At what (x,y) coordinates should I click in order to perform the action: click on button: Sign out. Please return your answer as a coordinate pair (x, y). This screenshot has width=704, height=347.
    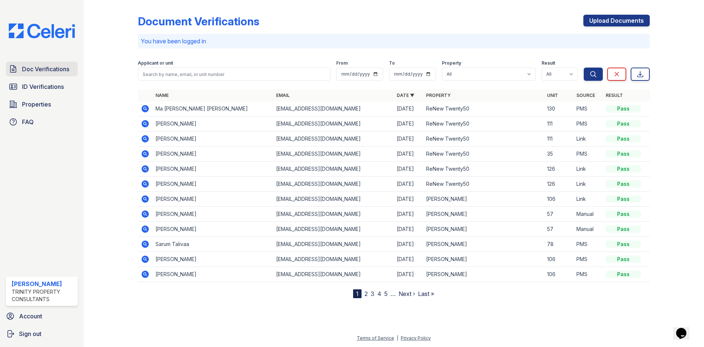
    Looking at the image, I should click on (42, 333).